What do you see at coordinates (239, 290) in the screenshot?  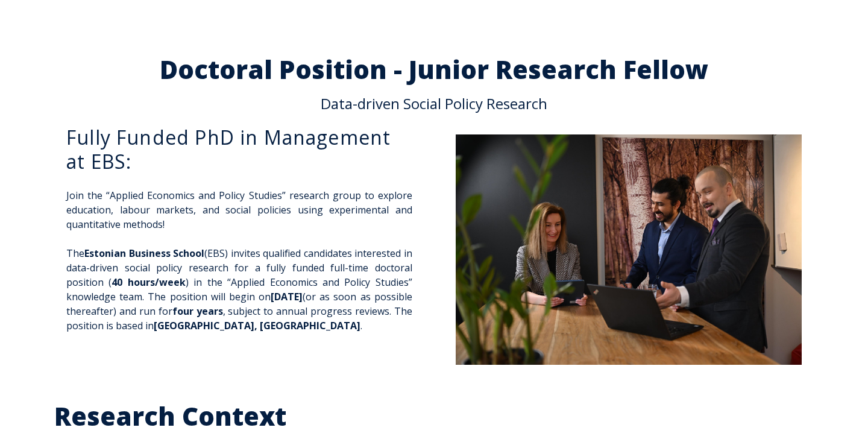 I see `p: The (EBS) invites qualified candidates interested in data-driven social policy research for a ful...` at bounding box center [239, 290].